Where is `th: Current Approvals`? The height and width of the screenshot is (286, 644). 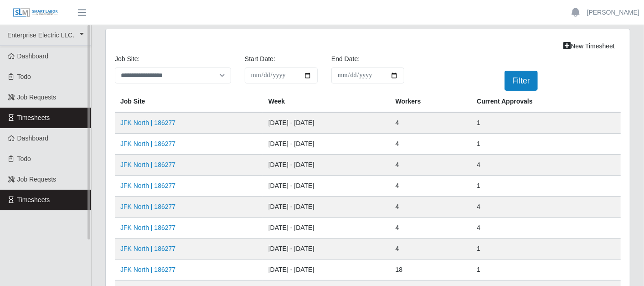 th: Current Approvals is located at coordinates (546, 102).